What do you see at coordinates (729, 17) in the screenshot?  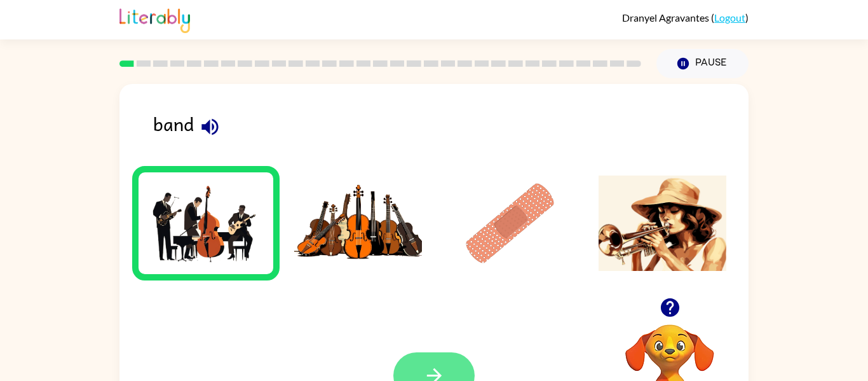 I see `a: Logout` at bounding box center [729, 17].